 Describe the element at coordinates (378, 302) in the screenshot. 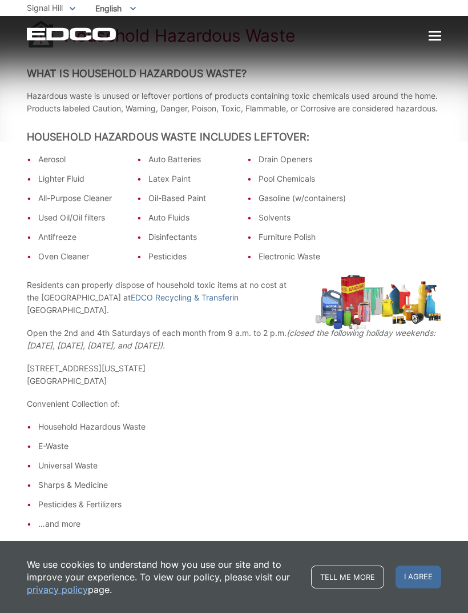

I see `img: hazardous-waste.png` at that location.